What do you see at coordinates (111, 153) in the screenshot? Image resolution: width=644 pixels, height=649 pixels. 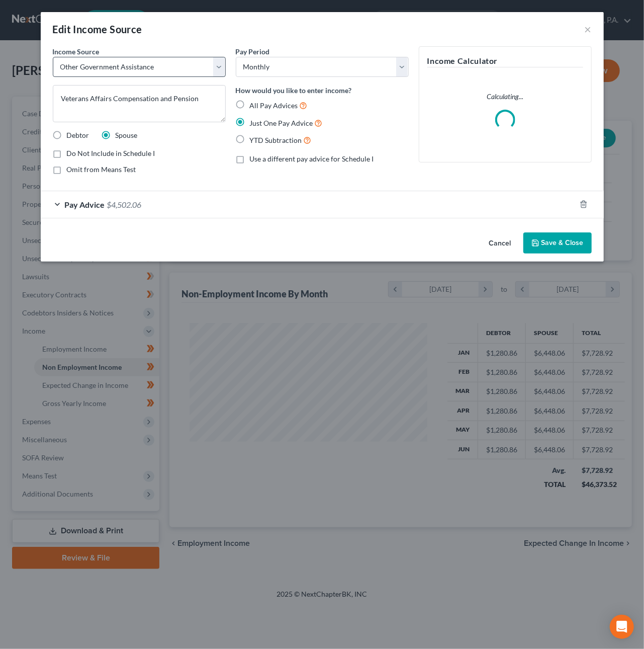 I see `span: Do Not Include in Schedule I` at bounding box center [111, 153].